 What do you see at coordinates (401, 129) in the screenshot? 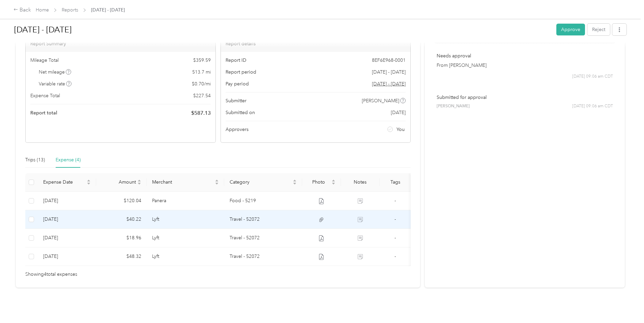
I see `span: You` at bounding box center [401, 129].